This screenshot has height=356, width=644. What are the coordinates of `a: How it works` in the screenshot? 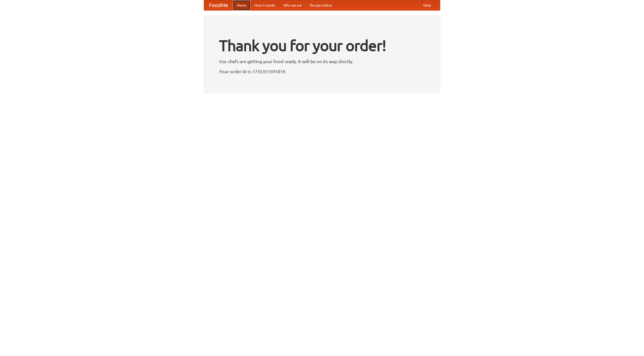 It's located at (265, 5).